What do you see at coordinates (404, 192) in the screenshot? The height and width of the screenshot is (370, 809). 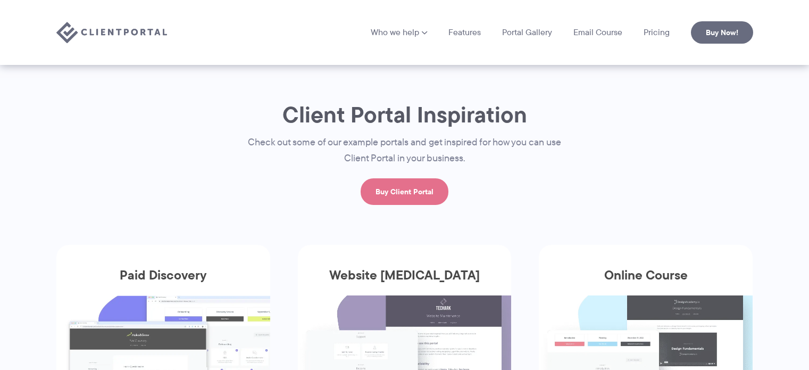 I see `a: Buy Client Portal` at bounding box center [404, 192].